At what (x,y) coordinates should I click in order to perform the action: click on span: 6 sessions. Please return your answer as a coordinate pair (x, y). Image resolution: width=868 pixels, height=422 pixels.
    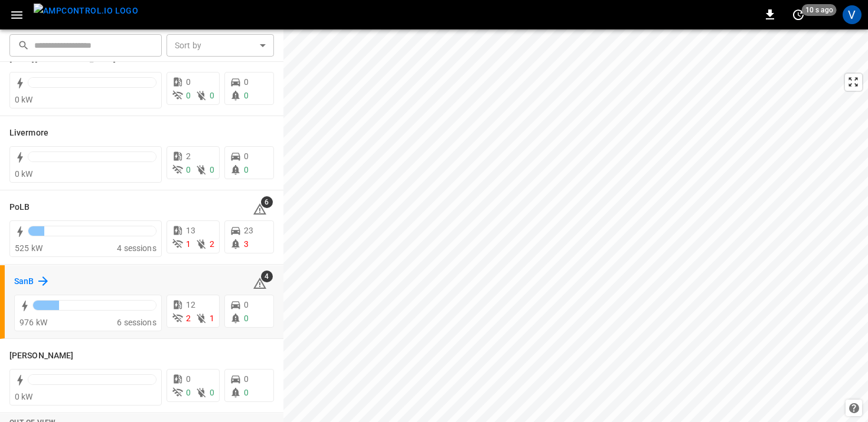
    Looking at the image, I should click on (137, 323).